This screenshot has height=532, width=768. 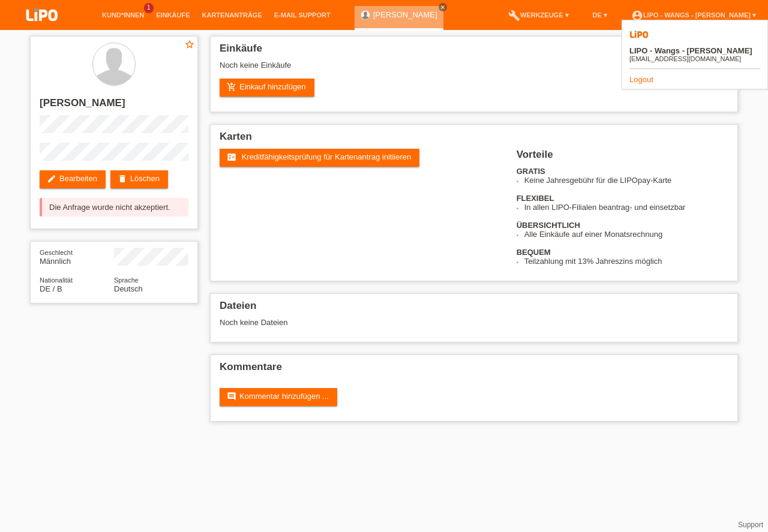 What do you see at coordinates (626, 261) in the screenshot?
I see `li: Teilzahlung mit 13% Jahreszins möglich` at bounding box center [626, 261].